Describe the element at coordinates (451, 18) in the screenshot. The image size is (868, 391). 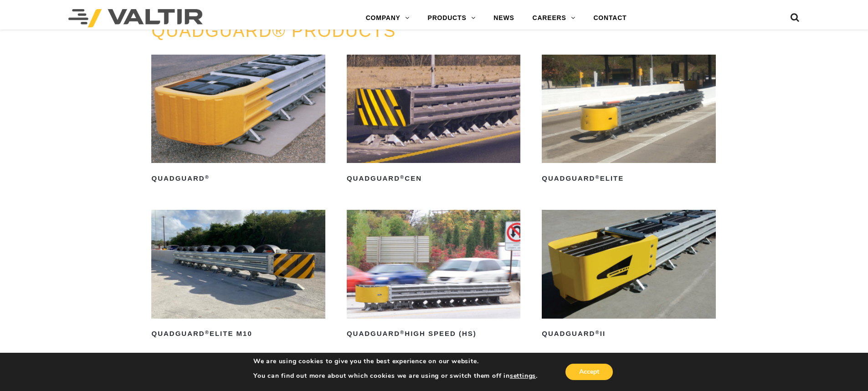
I see `a: PRODUCTS` at that location.